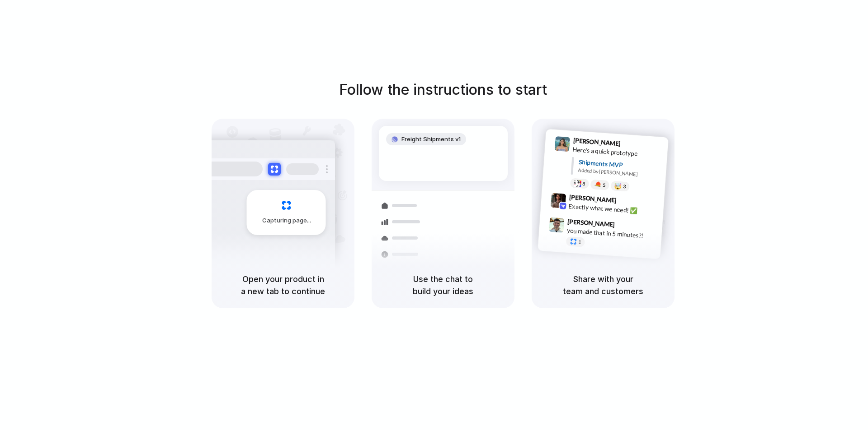 This screenshot has height=430, width=868. Describe the element at coordinates (612, 233) in the screenshot. I see `div: you made that in 5 minutes?!` at that location.